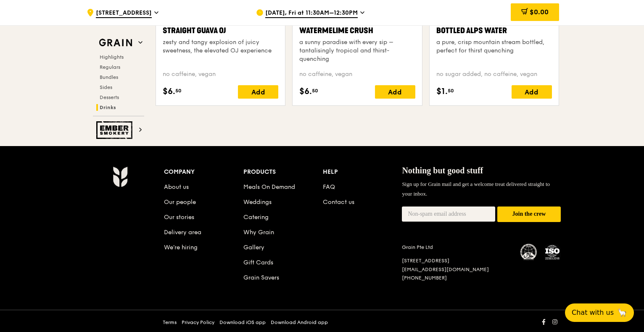 The image size is (644, 332). What do you see at coordinates (203, 172) in the screenshot?
I see `div: Company` at bounding box center [203, 172].